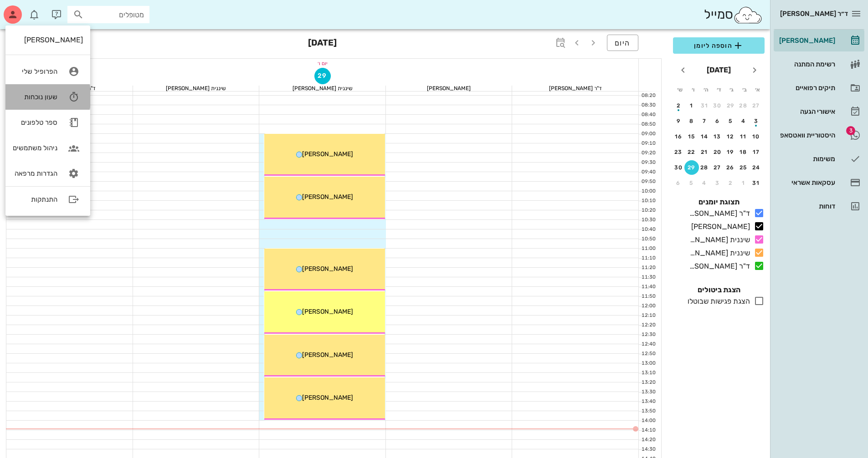 This screenshot has height=458, width=868. I want to click on div: תיקים רפואיים, so click(806, 88).